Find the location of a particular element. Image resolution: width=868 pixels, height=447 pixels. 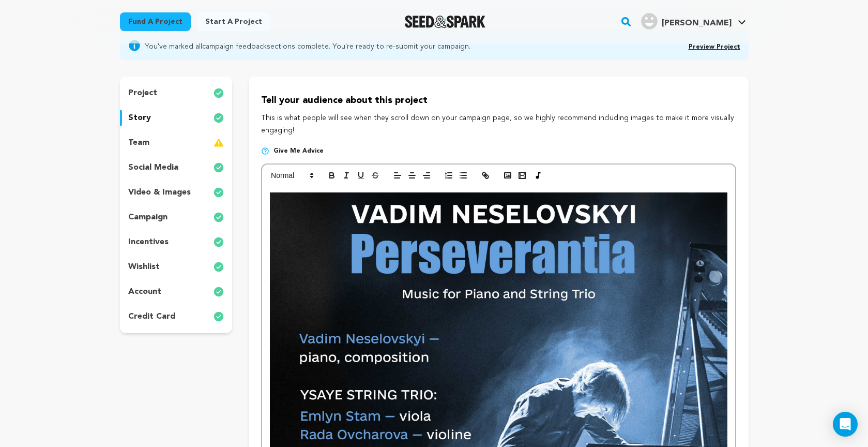

button: social media is located at coordinates (176, 167).